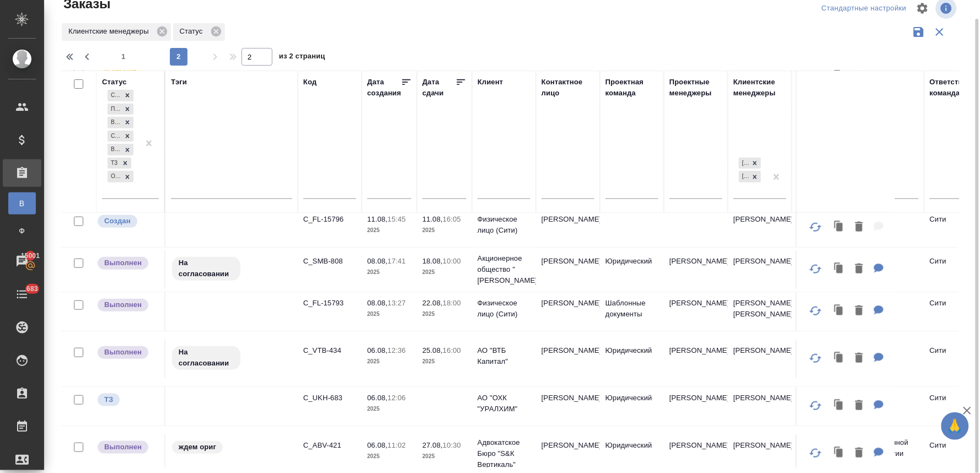 The width and height of the screenshot is (980, 473). I want to click on div: Проектная команда, so click(632, 88).